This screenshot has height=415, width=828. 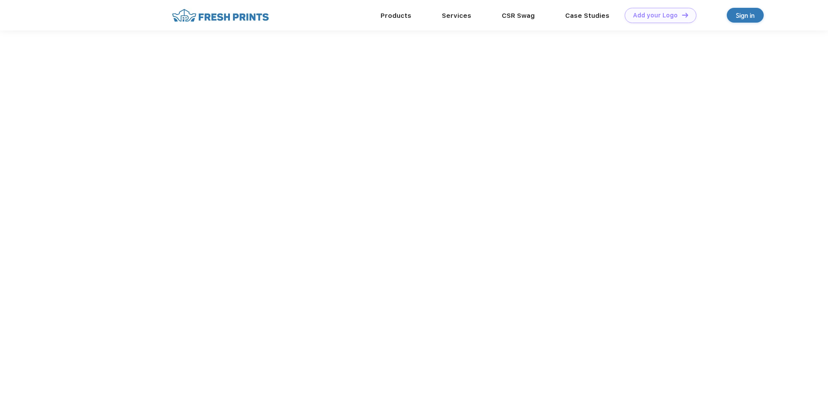 What do you see at coordinates (745, 15) in the screenshot?
I see `div: Sign in` at bounding box center [745, 15].